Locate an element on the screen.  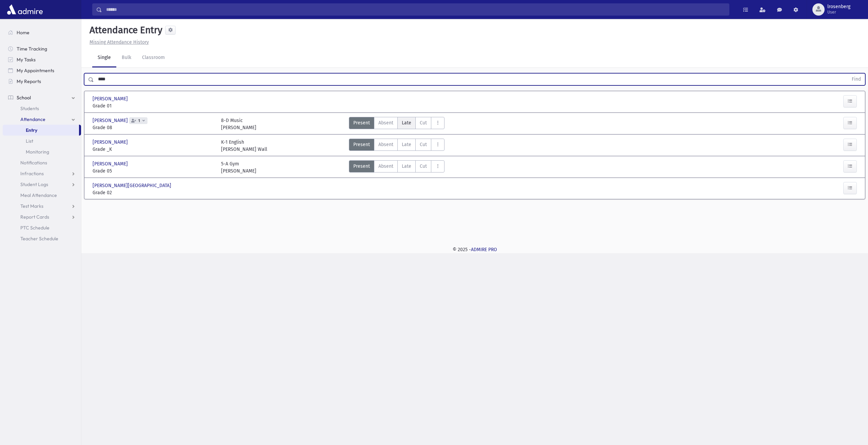
a: Teacher Schedule is located at coordinates (42, 239).